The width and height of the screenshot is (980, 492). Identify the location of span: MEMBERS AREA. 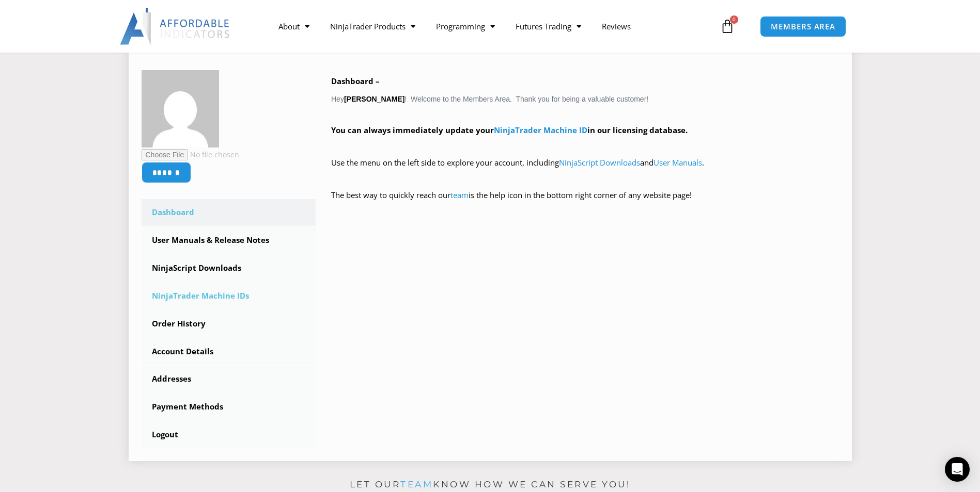
(803, 27).